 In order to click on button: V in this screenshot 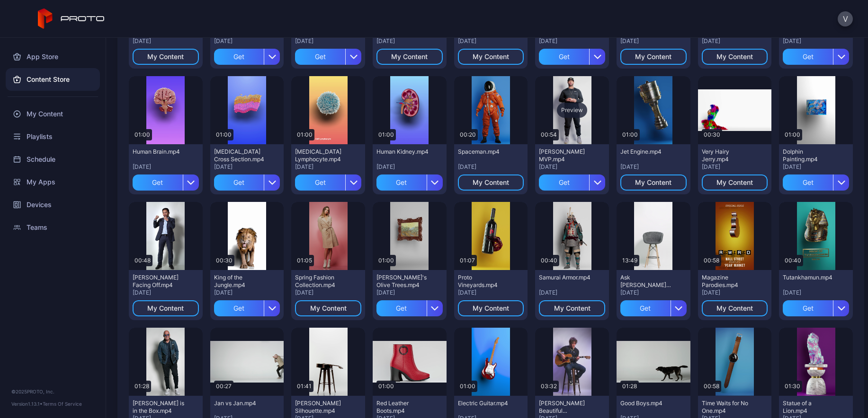, I will do `click(845, 19)`.